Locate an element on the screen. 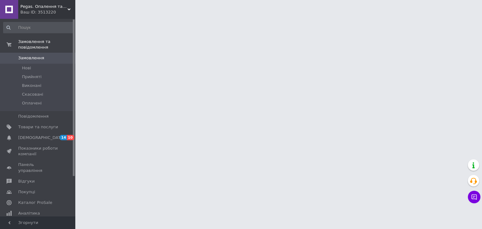 This screenshot has width=482, height=229. div: Ваш ID: 3513220 is located at coordinates (48, 12).